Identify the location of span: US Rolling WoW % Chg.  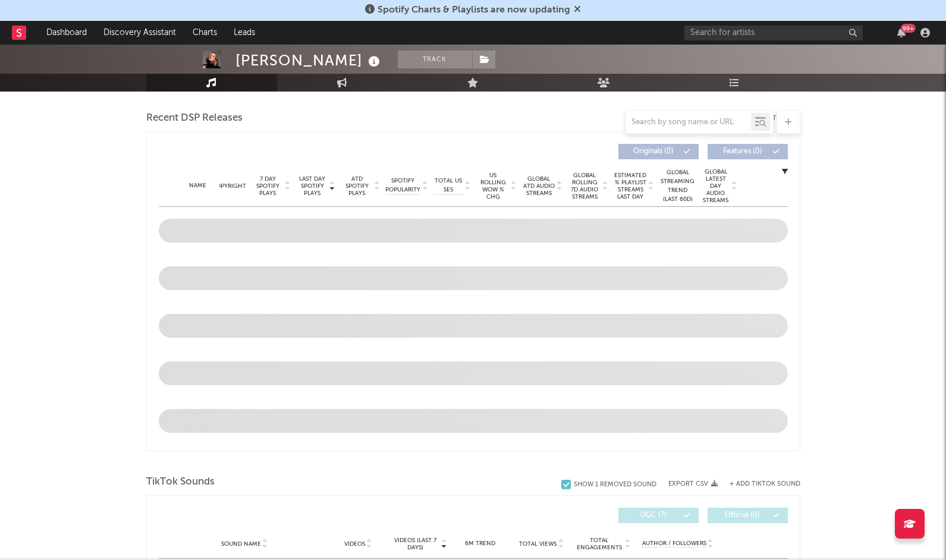
(493, 186).